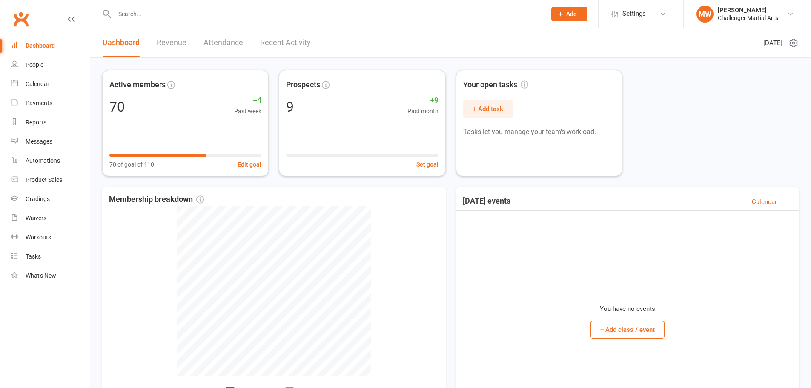  I want to click on a: Gradings, so click(50, 199).